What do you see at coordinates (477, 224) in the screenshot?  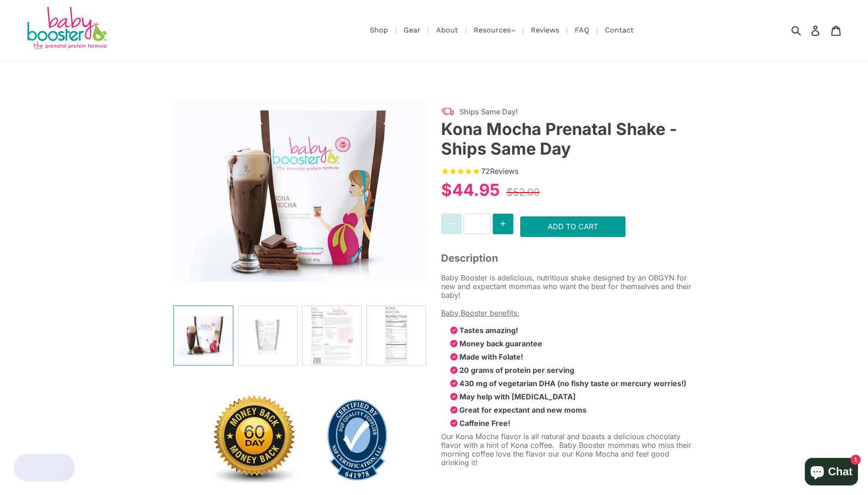 I see `input: Quantity for Kona Mocha Prenatal Shake - Ships Same Day` at bounding box center [477, 224].